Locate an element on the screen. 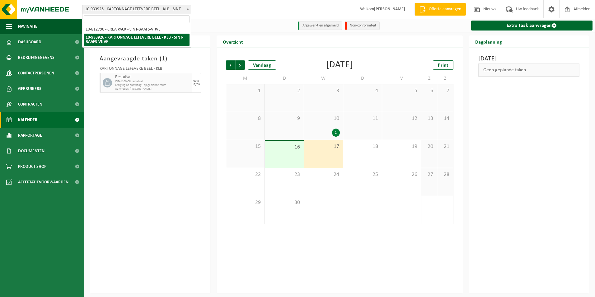 This screenshot has width=595, height=297. h2: Dagplanning is located at coordinates (489, 41).